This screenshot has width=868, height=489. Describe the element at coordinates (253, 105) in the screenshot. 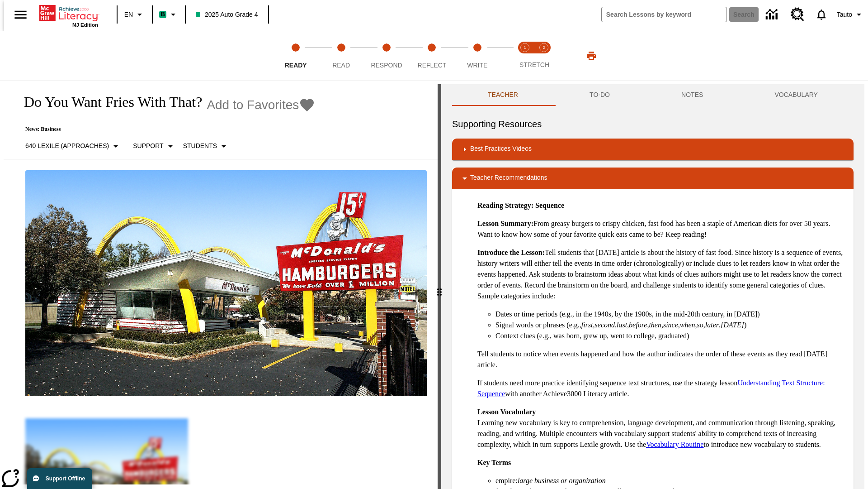

I see `span: Add to Favorites` at that location.